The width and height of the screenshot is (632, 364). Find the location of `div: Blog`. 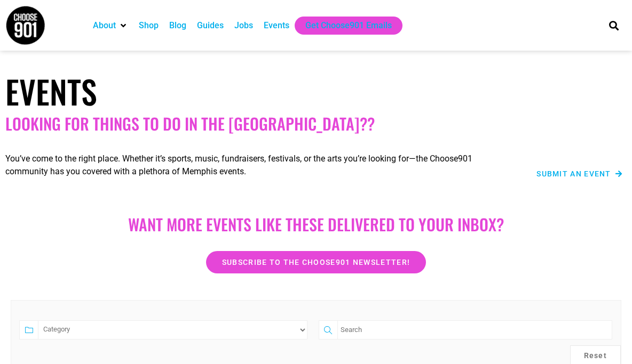

div: Blog is located at coordinates (178, 26).